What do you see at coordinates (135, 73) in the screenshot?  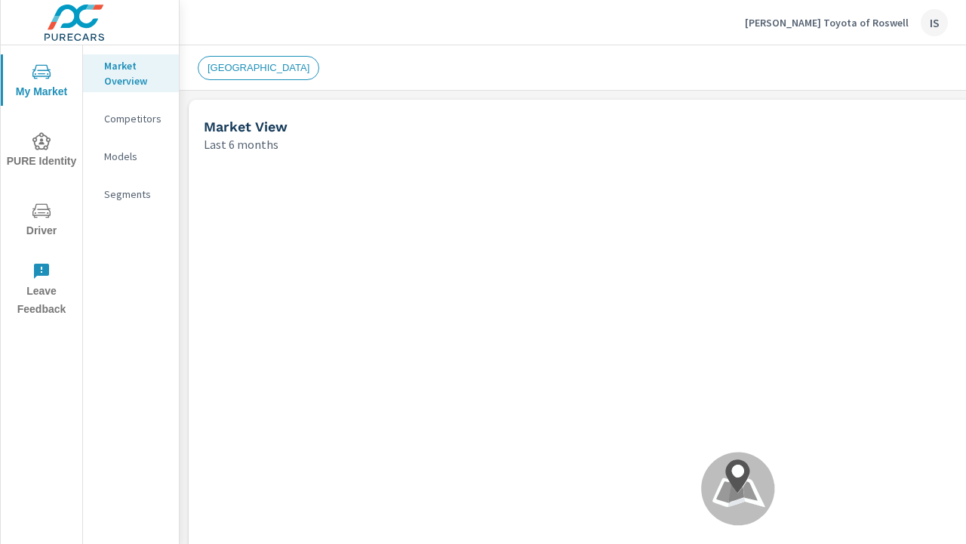 I see `p: Market Overview` at bounding box center [135, 73].